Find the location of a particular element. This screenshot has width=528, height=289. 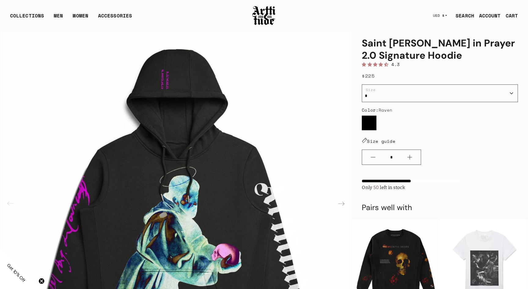

span: USD $ is located at coordinates (439, 16).